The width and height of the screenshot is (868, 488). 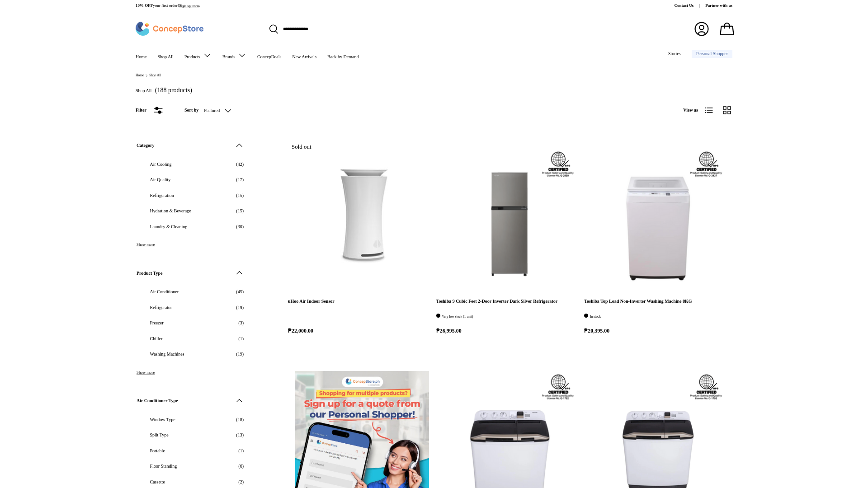 What do you see at coordinates (239, 227) in the screenshot?
I see `span: (30)` at bounding box center [239, 227].